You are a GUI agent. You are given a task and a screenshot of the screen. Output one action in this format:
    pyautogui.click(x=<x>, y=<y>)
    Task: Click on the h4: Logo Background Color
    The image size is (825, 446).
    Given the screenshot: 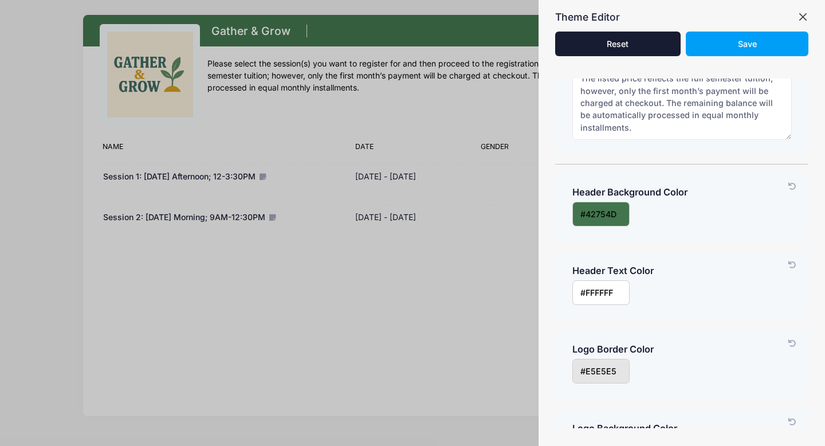 What is the action you would take?
    pyautogui.click(x=682, y=429)
    